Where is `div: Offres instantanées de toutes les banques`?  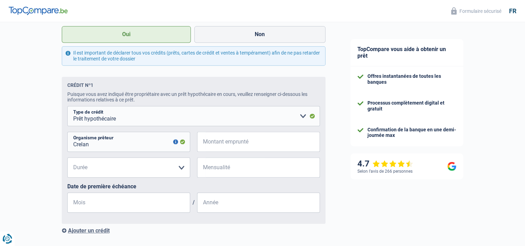 div: Offres instantanées de toutes les banques is located at coordinates (412, 79).